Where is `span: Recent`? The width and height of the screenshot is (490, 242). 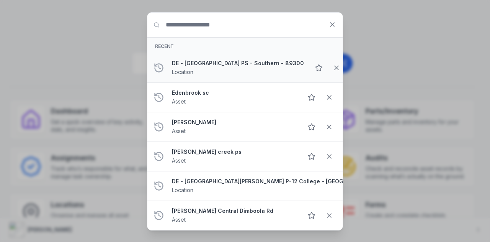 span: Recent is located at coordinates (164, 46).